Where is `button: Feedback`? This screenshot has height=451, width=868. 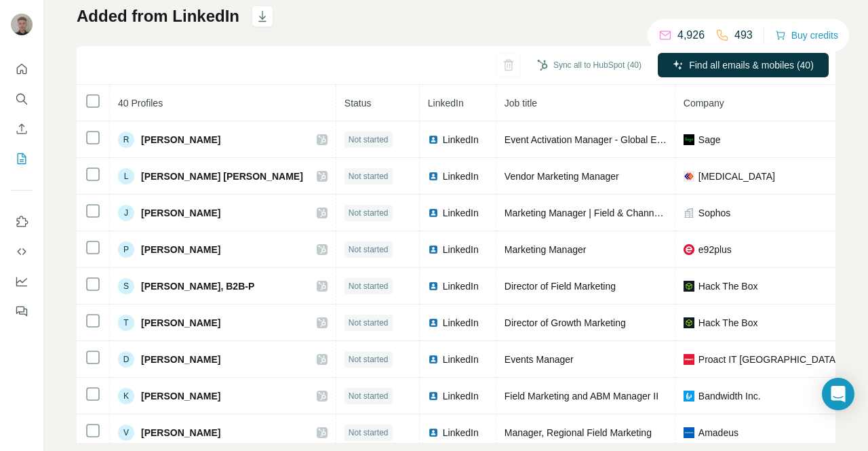 button: Feedback is located at coordinates (21, 311).